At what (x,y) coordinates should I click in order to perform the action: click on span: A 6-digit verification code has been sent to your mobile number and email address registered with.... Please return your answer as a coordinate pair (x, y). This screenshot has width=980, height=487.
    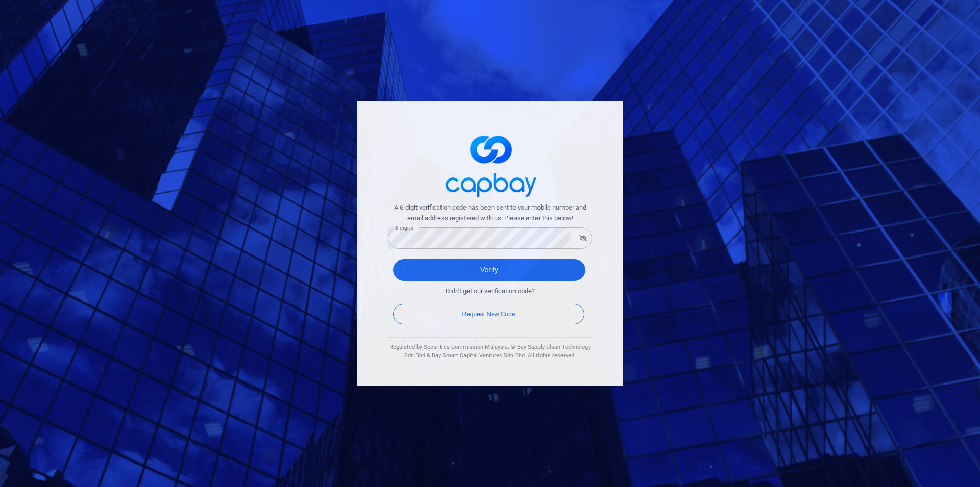
    Looking at the image, I should click on (490, 214).